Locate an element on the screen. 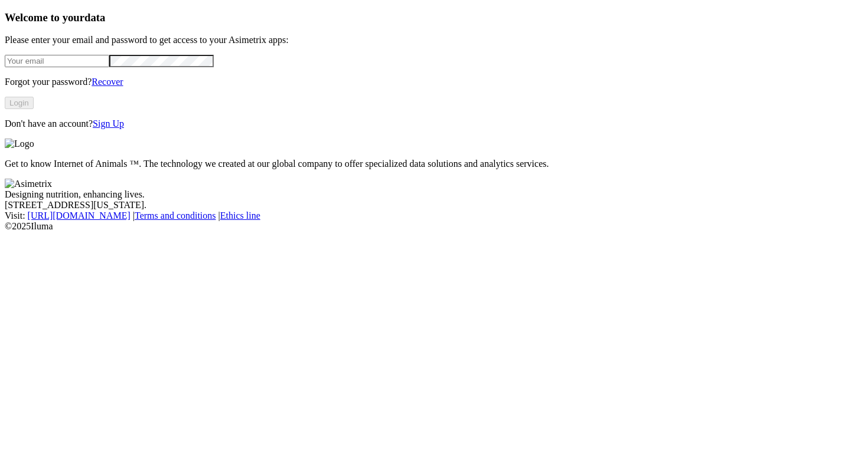 The height and width of the screenshot is (454, 868). p: Forgot your password? is located at coordinates (434, 82).